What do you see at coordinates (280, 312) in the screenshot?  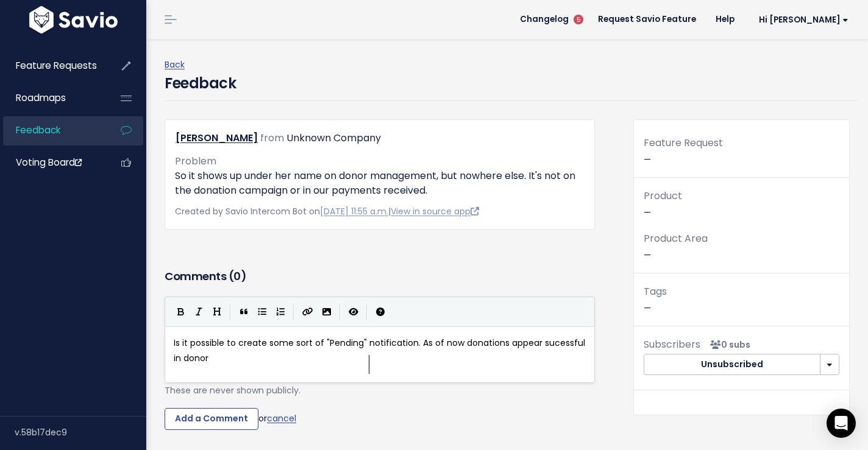 I see `button: Numbered List` at bounding box center [280, 312].